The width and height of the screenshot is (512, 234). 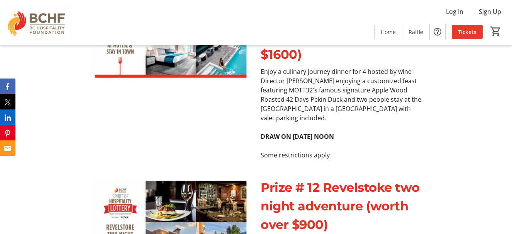 I want to click on a: Tickets, so click(x=467, y=32).